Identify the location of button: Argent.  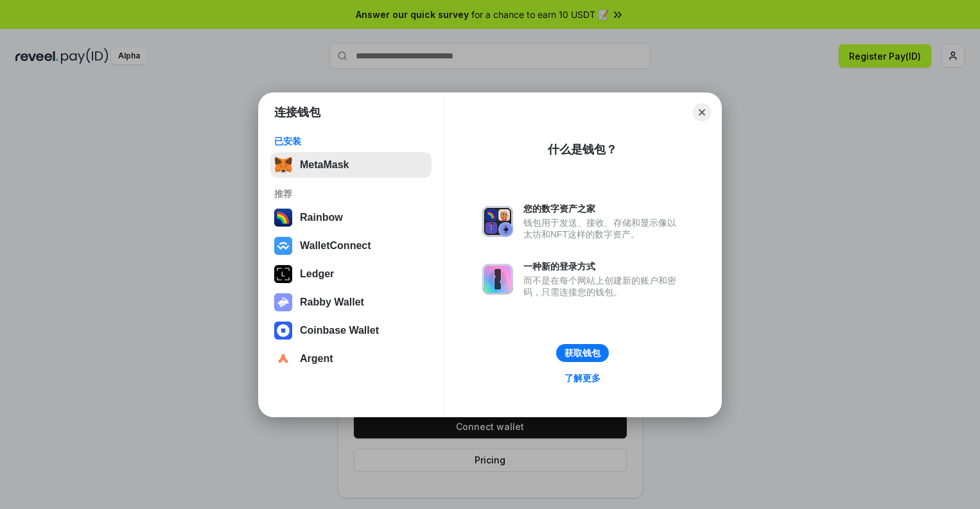
(350, 359).